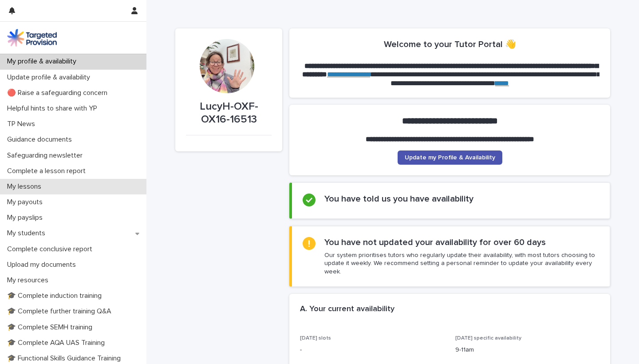 This screenshot has height=364, width=639. I want to click on p: Complete conclusive report, so click(51, 249).